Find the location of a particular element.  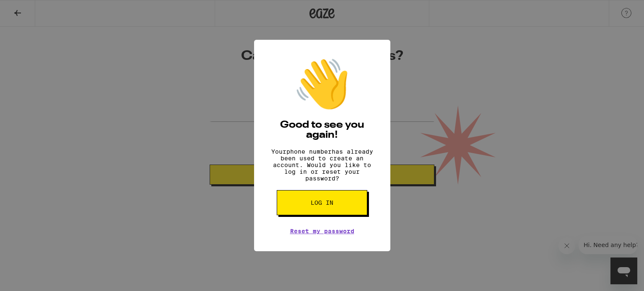

p: Your phone number has already been used to create an account. Would you like to log in or reset y... is located at coordinates (322, 165).